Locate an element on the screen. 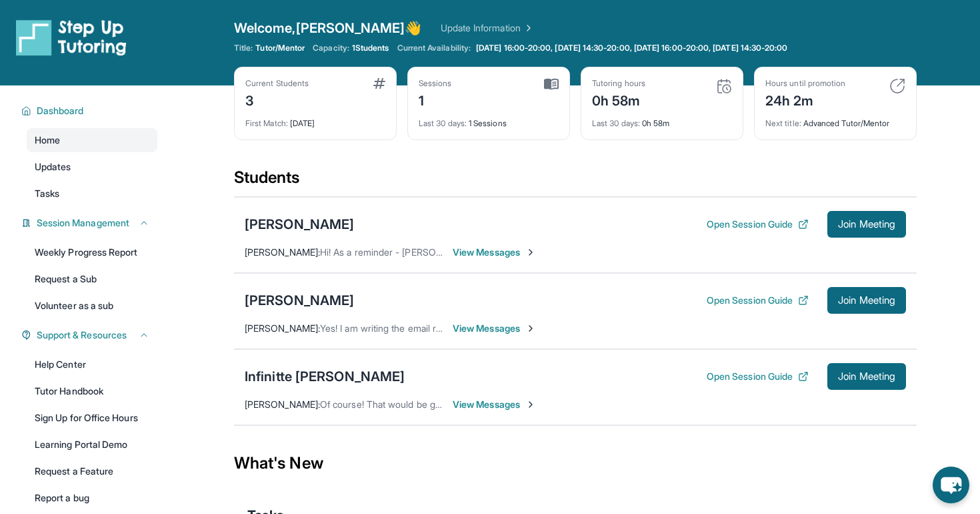 The width and height of the screenshot is (980, 514). span: Title: is located at coordinates (243, 48).